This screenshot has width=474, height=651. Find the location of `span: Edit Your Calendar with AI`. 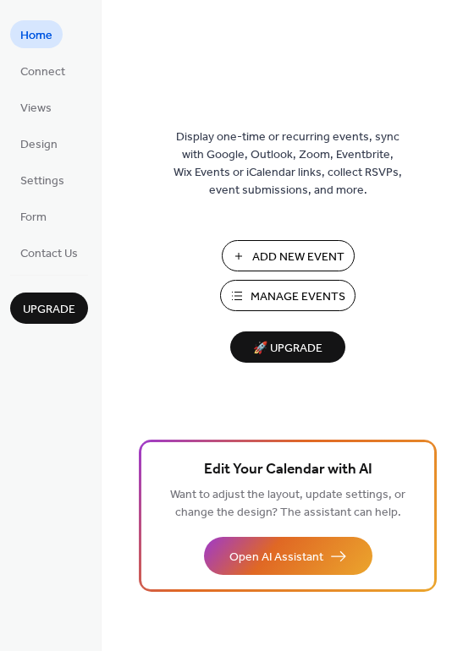

span: Edit Your Calendar with AI is located at coordinates (288, 470).